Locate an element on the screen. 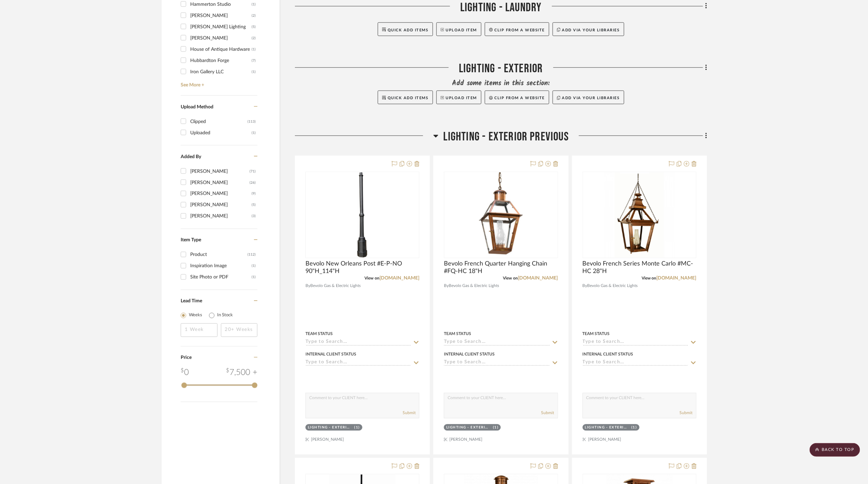 The width and height of the screenshot is (868, 484). span: Upload Method is located at coordinates (197, 107).